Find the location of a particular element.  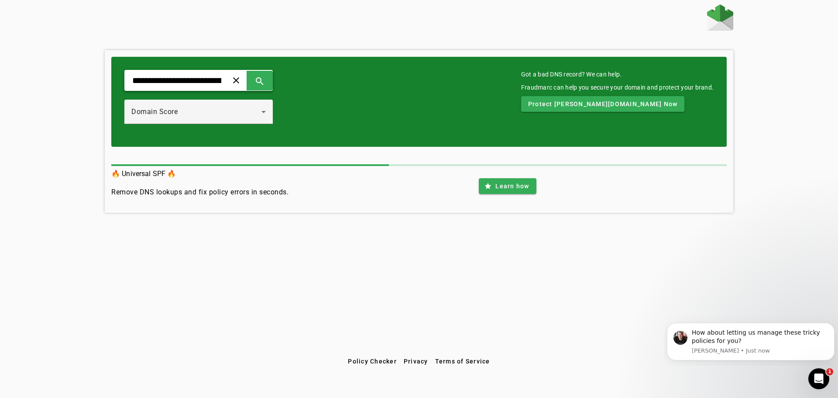

span: Terms of Service is located at coordinates (463, 361).